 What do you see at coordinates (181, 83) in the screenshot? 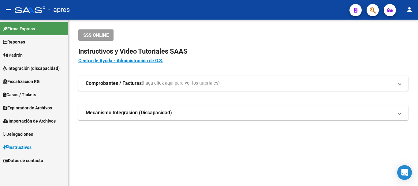
I see `span: (haga click aquí para ver los tutoriales)` at bounding box center [181, 83].